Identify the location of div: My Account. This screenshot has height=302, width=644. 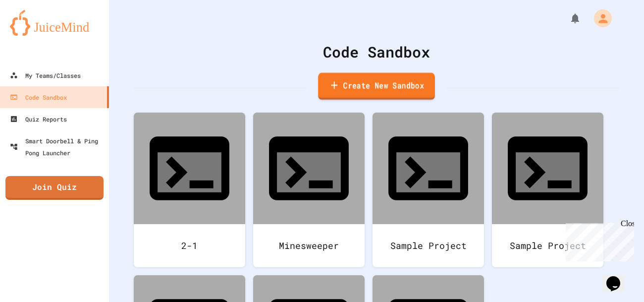
(599, 19).